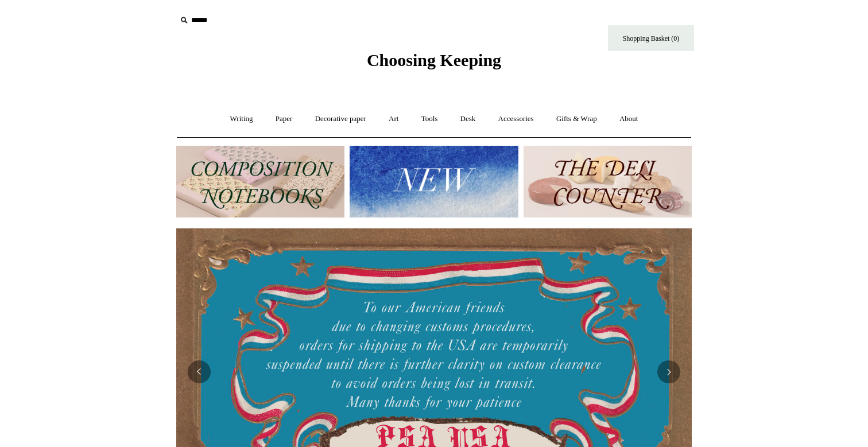 The image size is (868, 447). I want to click on a: Accessories, so click(516, 119).